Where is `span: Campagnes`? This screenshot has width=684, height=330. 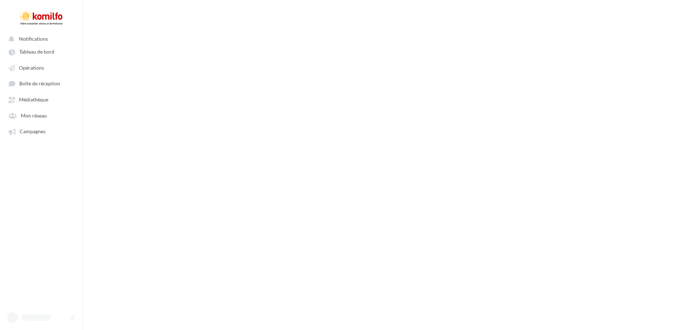
span: Campagnes is located at coordinates (33, 132).